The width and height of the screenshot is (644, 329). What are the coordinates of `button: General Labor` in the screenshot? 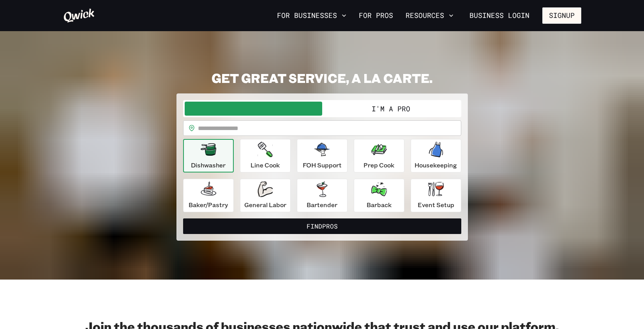 It's located at (266, 195).